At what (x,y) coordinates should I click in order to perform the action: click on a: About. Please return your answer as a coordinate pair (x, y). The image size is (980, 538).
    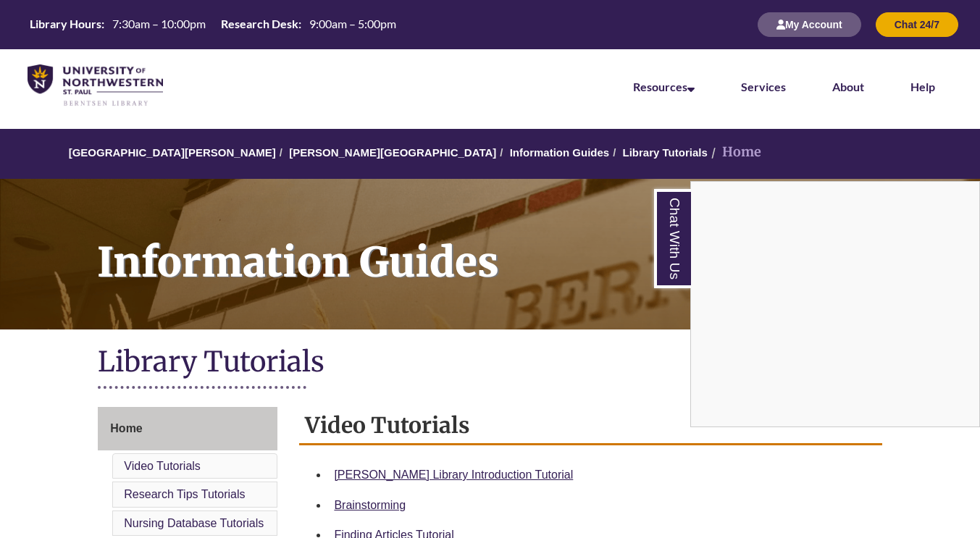
    Looking at the image, I should click on (849, 86).